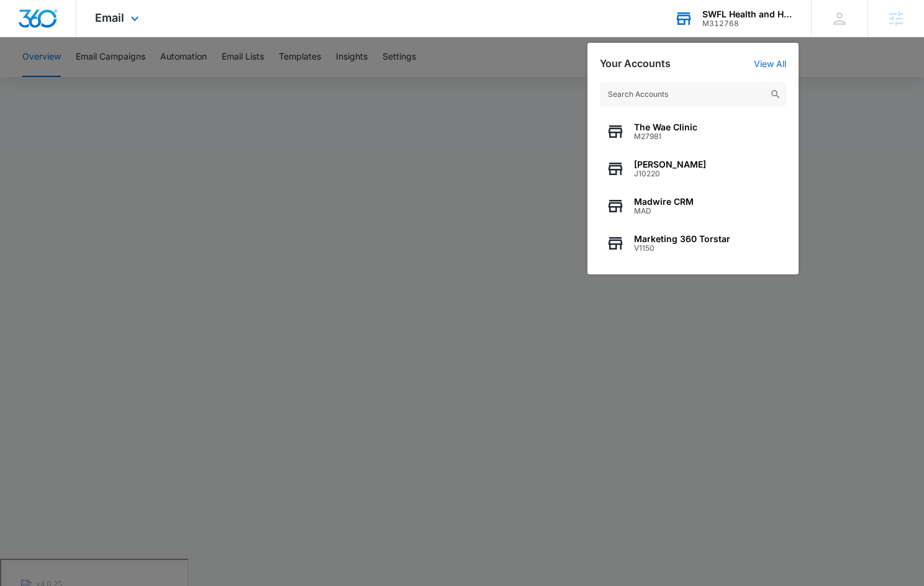 The height and width of the screenshot is (586, 924). I want to click on img: tab_domain_overview_orange.svg, so click(39, 77).